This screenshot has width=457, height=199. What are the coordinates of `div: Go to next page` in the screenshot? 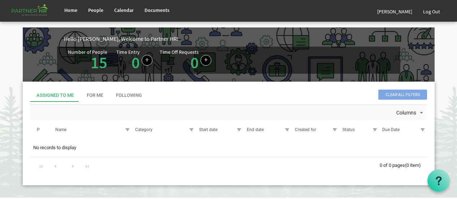 It's located at (73, 166).